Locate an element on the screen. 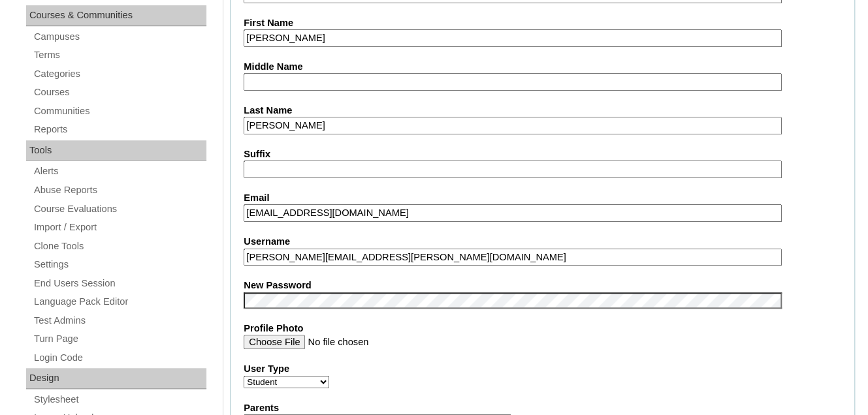 The image size is (868, 415). a: End Users Session is located at coordinates (120, 283).